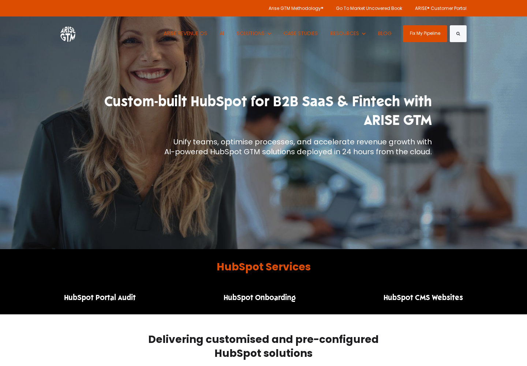 The image size is (527, 366). What do you see at coordinates (423, 299) in the screenshot?
I see `a: HubSpot CMS Websites` at bounding box center [423, 299].